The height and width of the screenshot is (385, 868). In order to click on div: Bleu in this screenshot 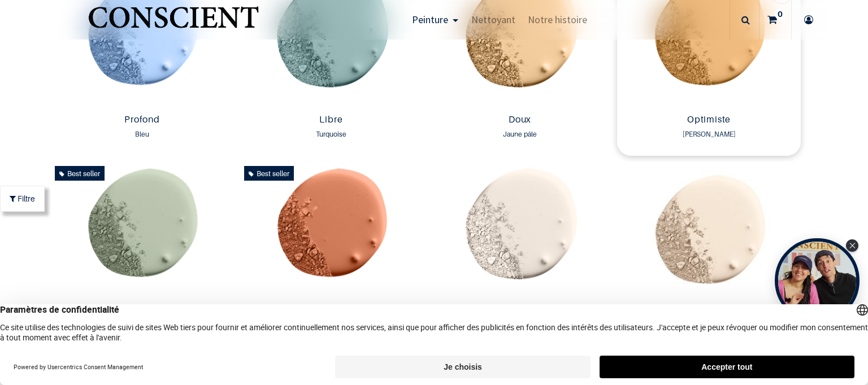, I will do `click(142, 135)`.